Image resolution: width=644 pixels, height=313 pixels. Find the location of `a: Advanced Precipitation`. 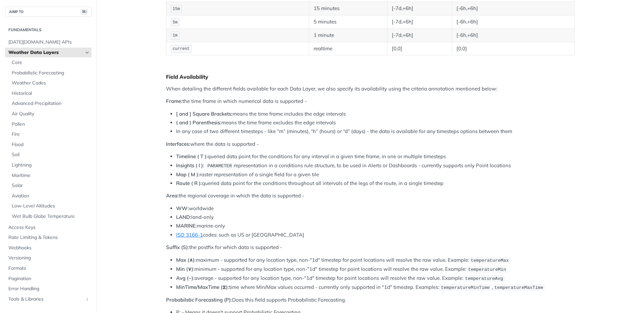

a: Advanced Precipitation is located at coordinates (50, 104).